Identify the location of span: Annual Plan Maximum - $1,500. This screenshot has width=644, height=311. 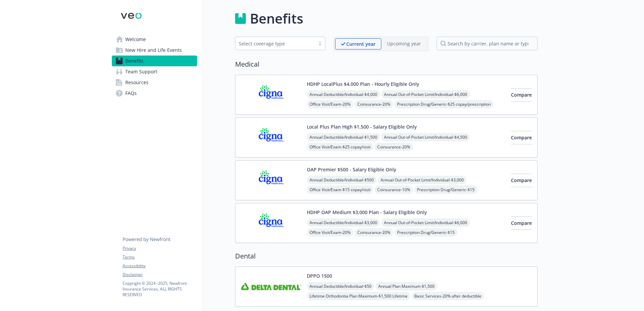
(406, 286).